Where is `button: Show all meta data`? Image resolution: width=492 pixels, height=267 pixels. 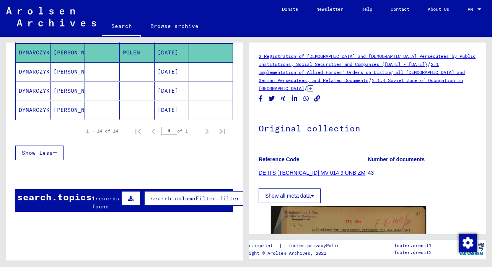
button: Show all meta data is located at coordinates (290, 196).